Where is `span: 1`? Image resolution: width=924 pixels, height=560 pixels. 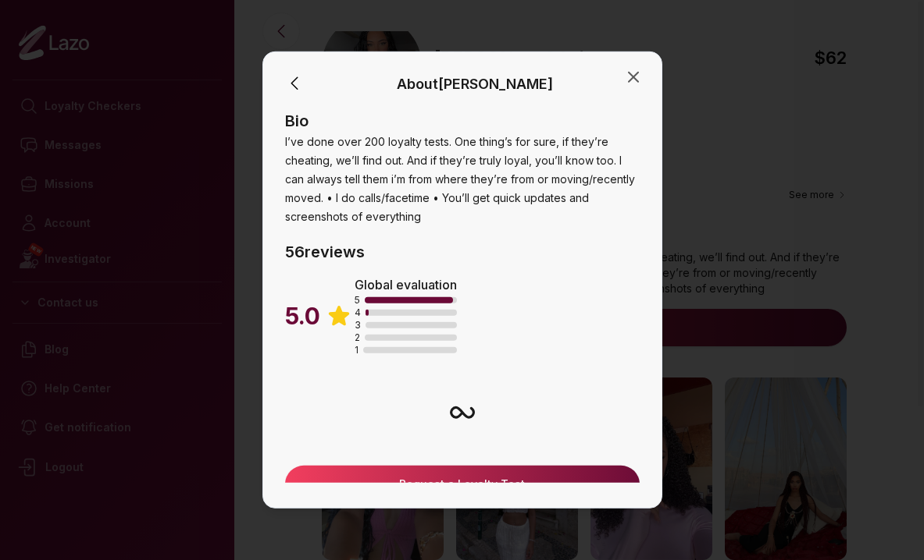
span: 1 is located at coordinates (356, 351).